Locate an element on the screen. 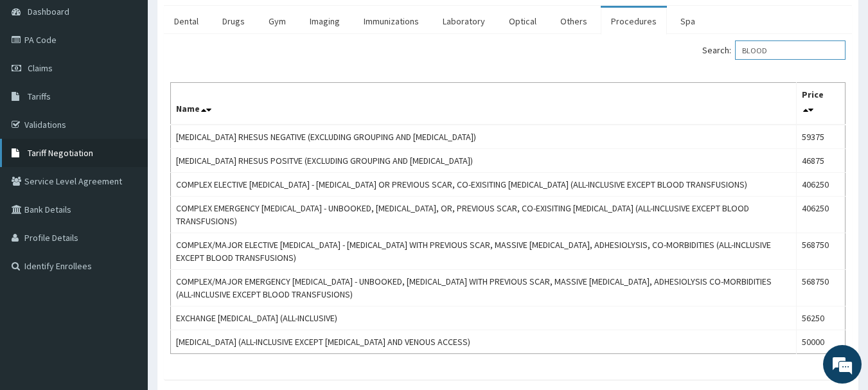  th: Price is located at coordinates (821, 105).